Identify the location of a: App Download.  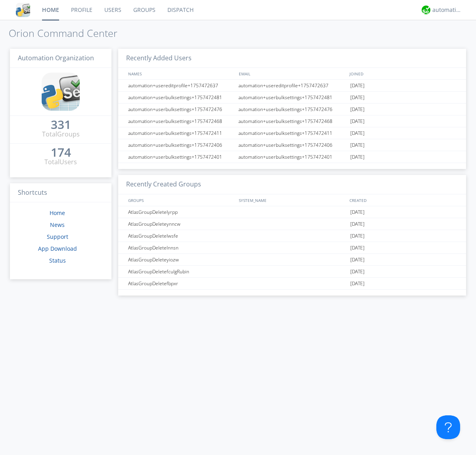
(58, 248).